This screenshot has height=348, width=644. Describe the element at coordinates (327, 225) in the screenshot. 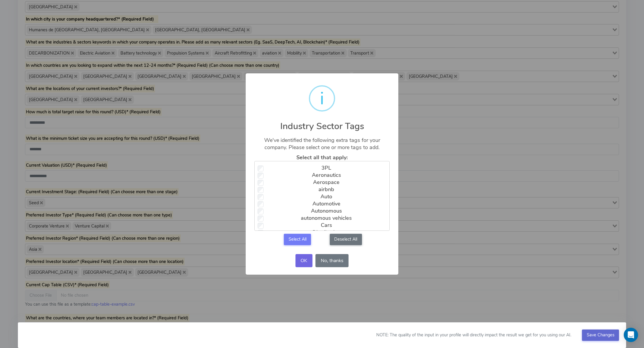

I see `label: Cars` at that location.